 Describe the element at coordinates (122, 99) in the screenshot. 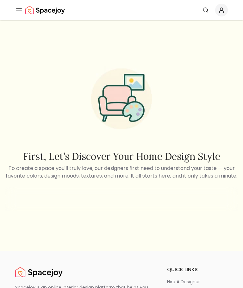

I see `img: Start Style Quiz Illustration` at that location.